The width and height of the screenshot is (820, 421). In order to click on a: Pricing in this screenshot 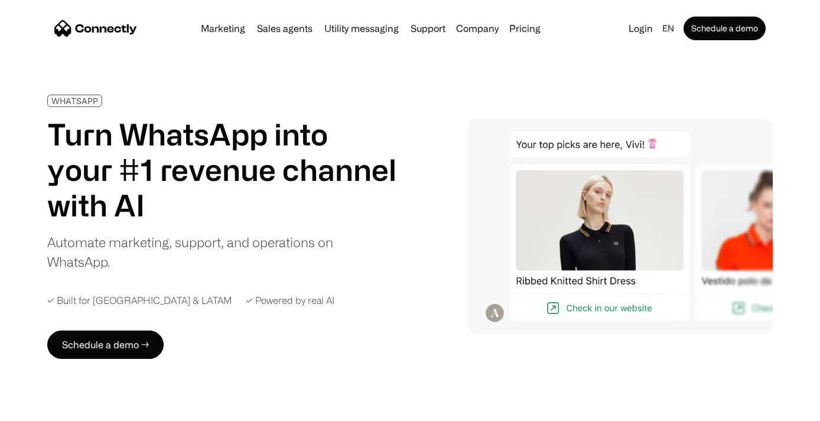, I will do `click(525, 28)`.